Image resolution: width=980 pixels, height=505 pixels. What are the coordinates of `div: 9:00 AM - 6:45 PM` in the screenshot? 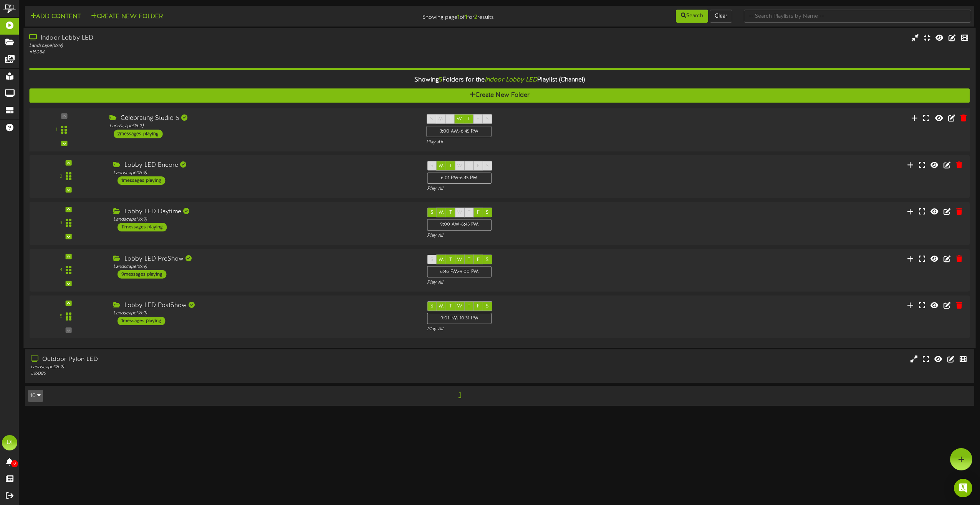 It's located at (459, 225).